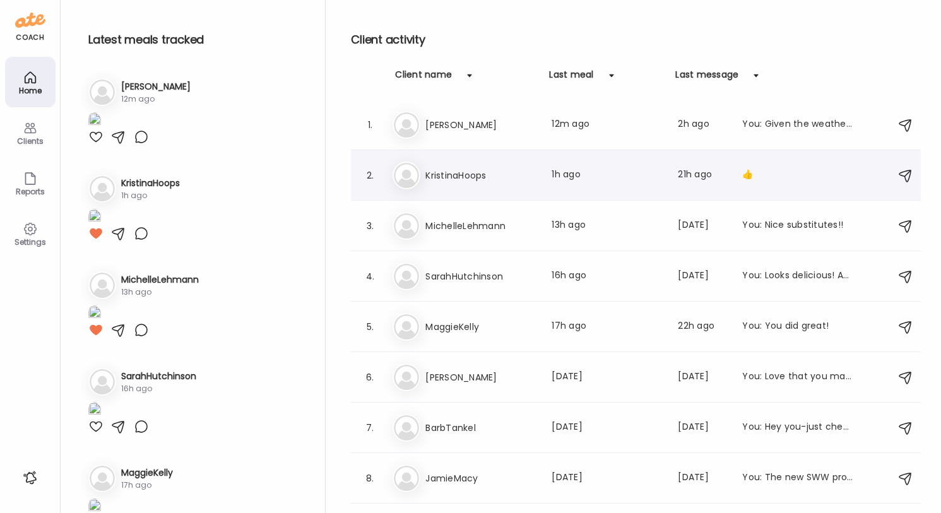 This screenshot has width=941, height=513. I want to click on div: 21h ago, so click(702, 175).